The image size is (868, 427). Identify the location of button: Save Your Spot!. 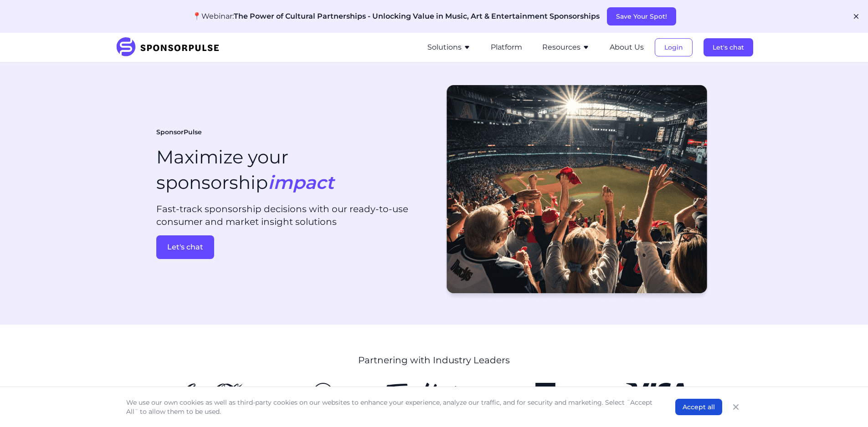
(641, 16).